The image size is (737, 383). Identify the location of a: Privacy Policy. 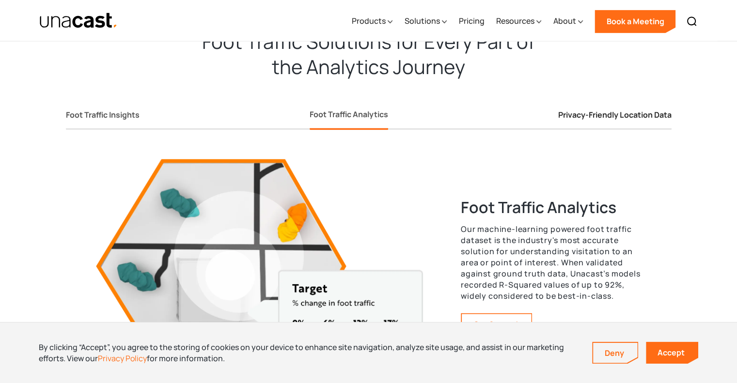
(122, 359).